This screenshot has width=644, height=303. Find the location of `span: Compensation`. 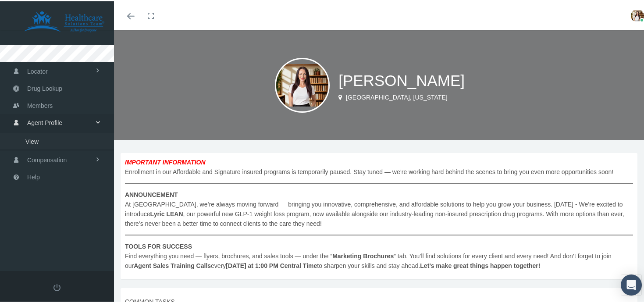

span: Compensation is located at coordinates (47, 159).